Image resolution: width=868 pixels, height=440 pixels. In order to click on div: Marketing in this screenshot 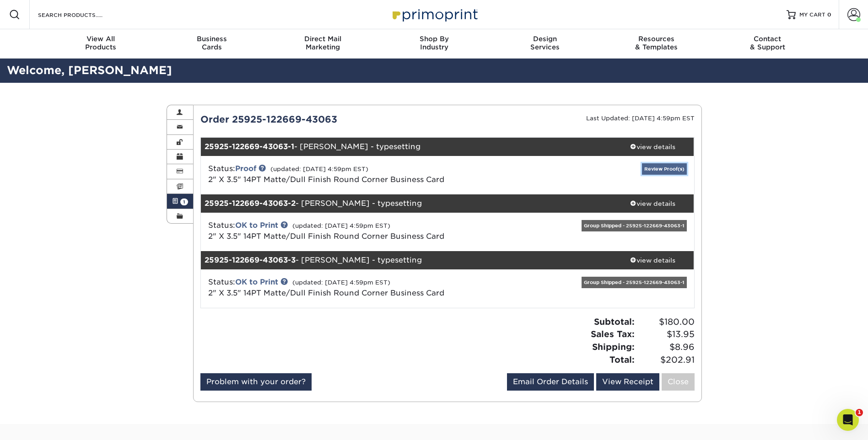, I will do `click(323, 43)`.